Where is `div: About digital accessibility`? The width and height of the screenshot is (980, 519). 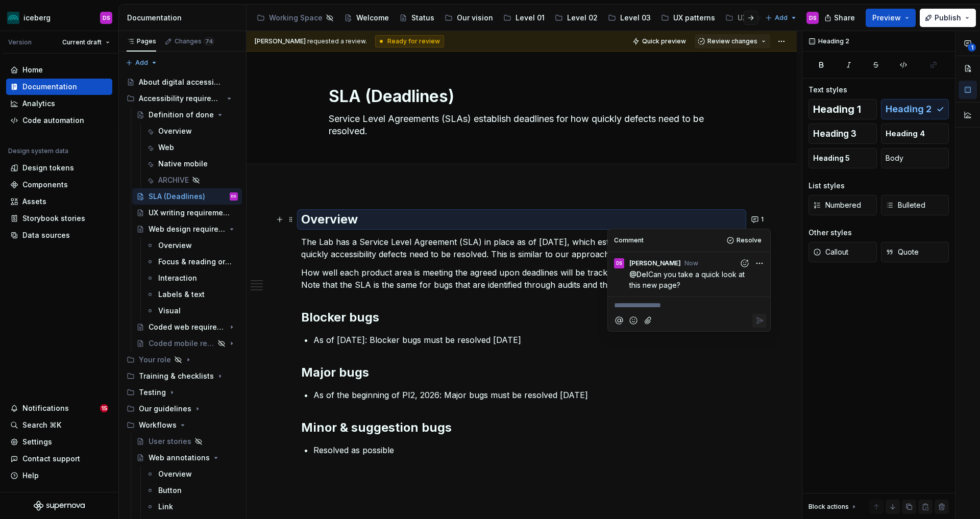 div: About digital accessibility is located at coordinates (181, 82).